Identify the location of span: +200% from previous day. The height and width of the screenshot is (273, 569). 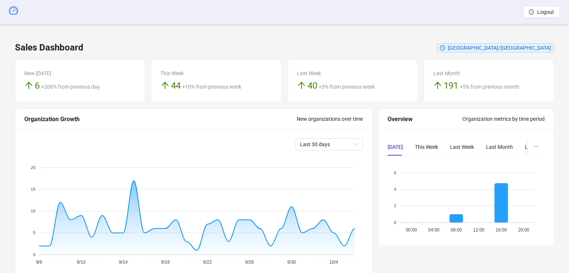
(70, 87).